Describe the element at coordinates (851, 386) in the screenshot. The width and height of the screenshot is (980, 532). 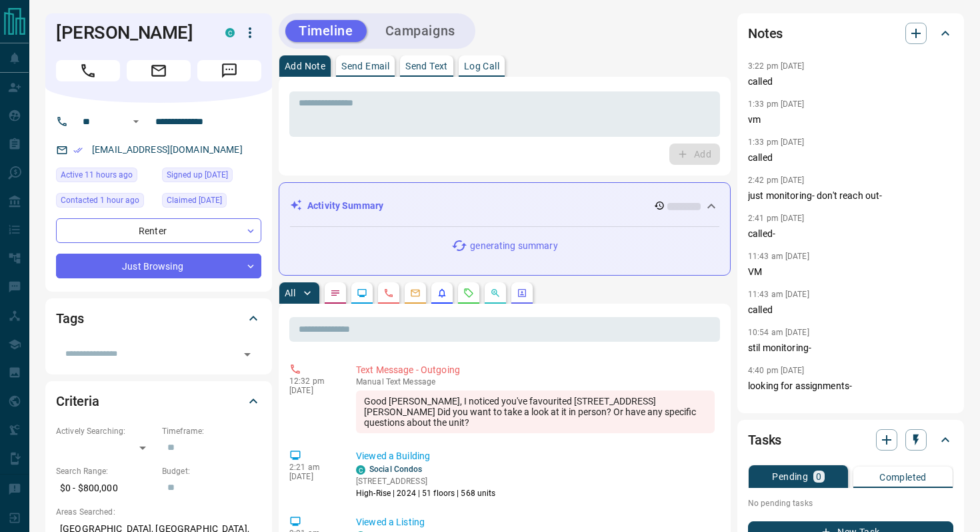
I see `p: looking for assignments-` at that location.